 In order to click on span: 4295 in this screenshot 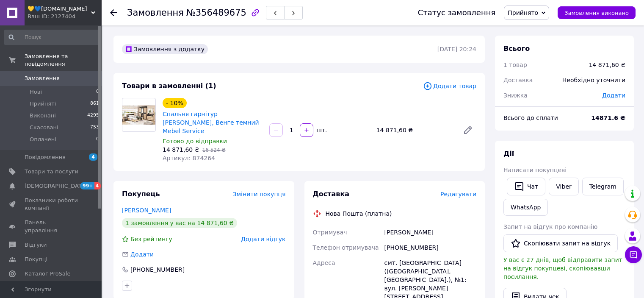, I will do `click(93, 116)`.